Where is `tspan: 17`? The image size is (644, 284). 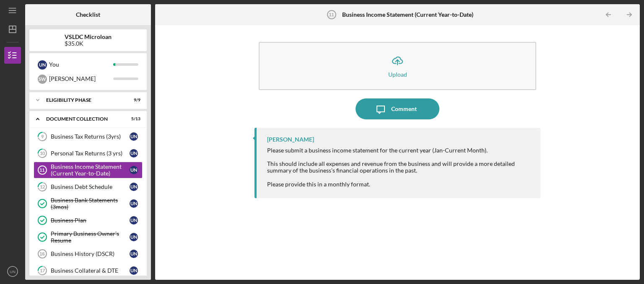 tspan: 17 is located at coordinates (43, 271).